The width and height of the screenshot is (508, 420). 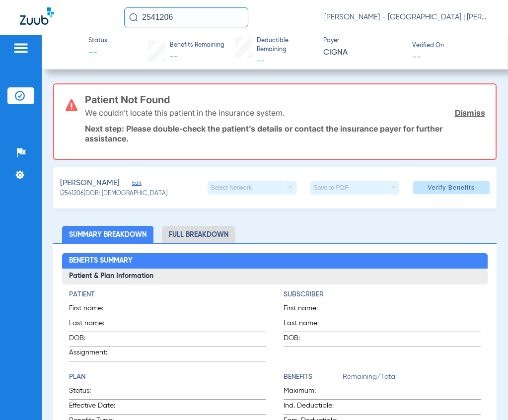 I want to click on app-breakdown-title: Benefits, so click(x=313, y=378).